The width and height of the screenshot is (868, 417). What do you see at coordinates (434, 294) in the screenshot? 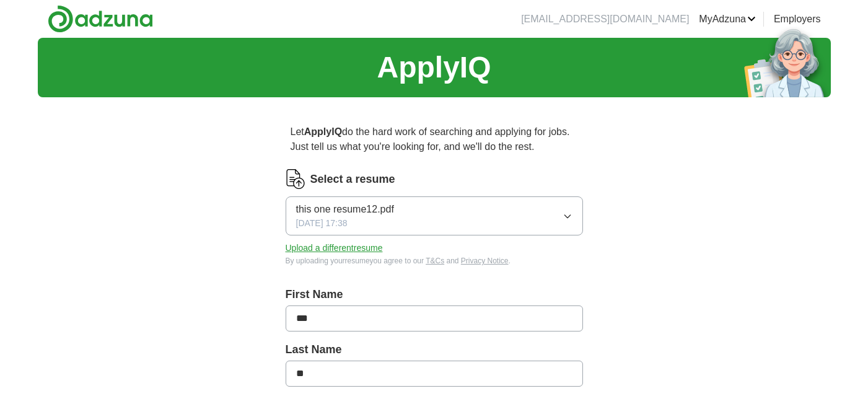
I see `label: First Name` at bounding box center [434, 294].